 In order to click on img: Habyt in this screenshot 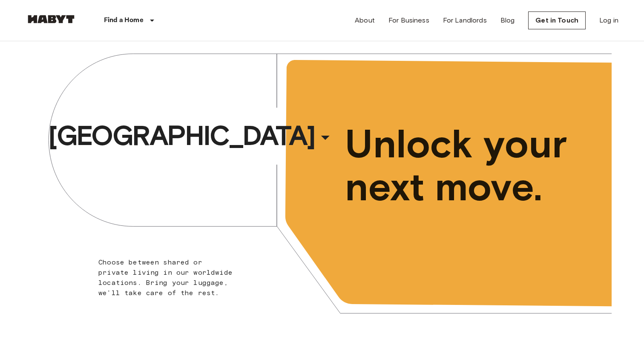, I will do `click(51, 19)`.